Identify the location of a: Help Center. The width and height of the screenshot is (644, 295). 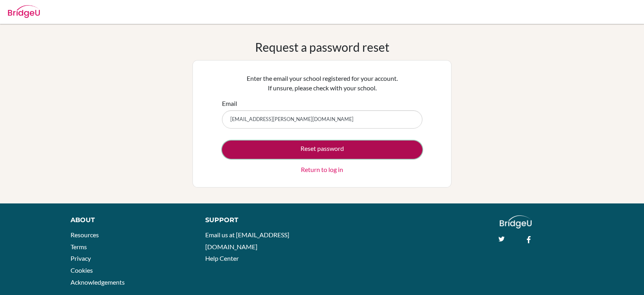
(222, 258).